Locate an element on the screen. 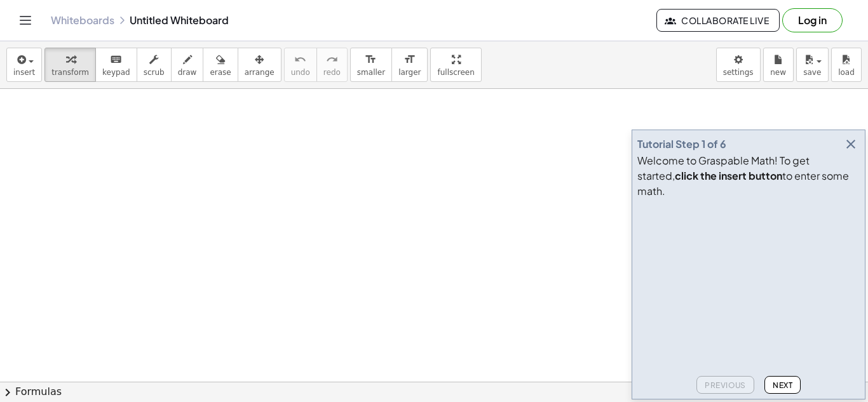  span: load is located at coordinates (846, 72).